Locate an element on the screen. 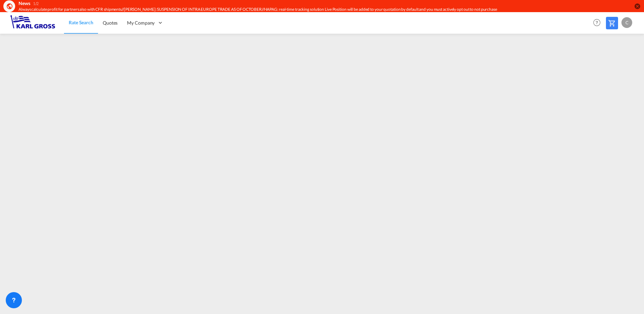 This screenshot has width=644, height=314. div: My Company is located at coordinates (145, 23).